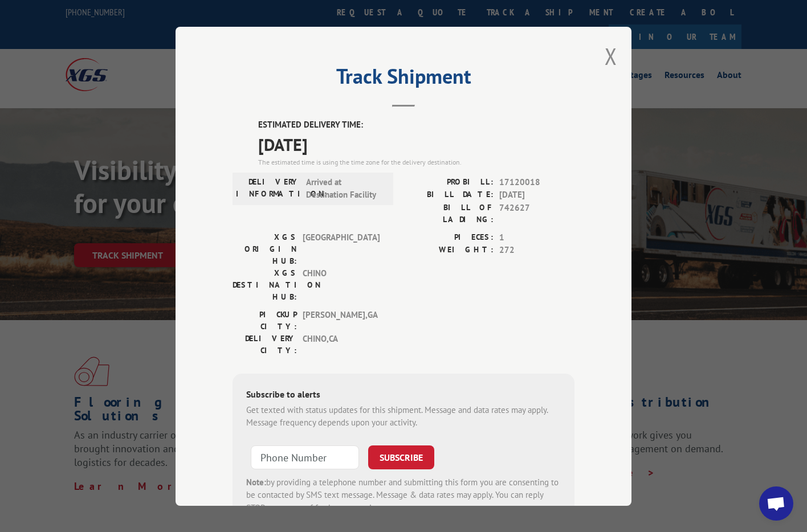 The image size is (807, 532). I want to click on label: PIECES:, so click(448, 237).